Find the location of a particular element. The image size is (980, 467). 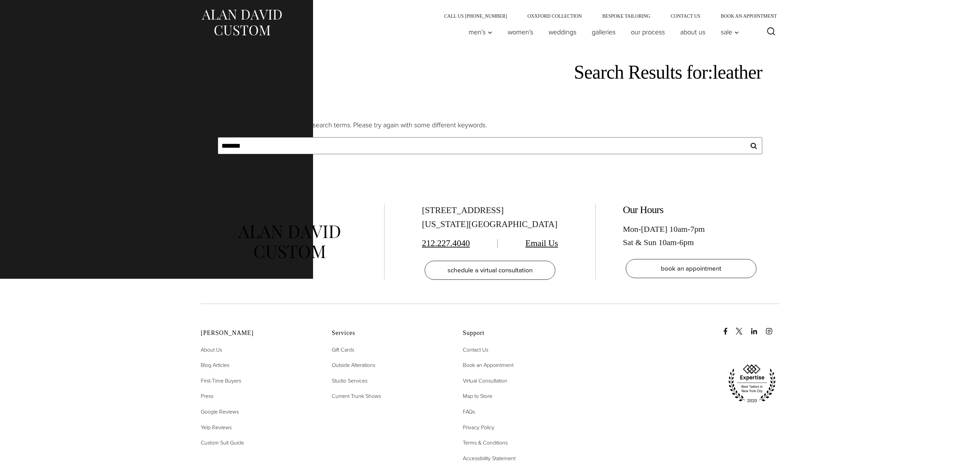

a: book an appointment is located at coordinates (692, 268).